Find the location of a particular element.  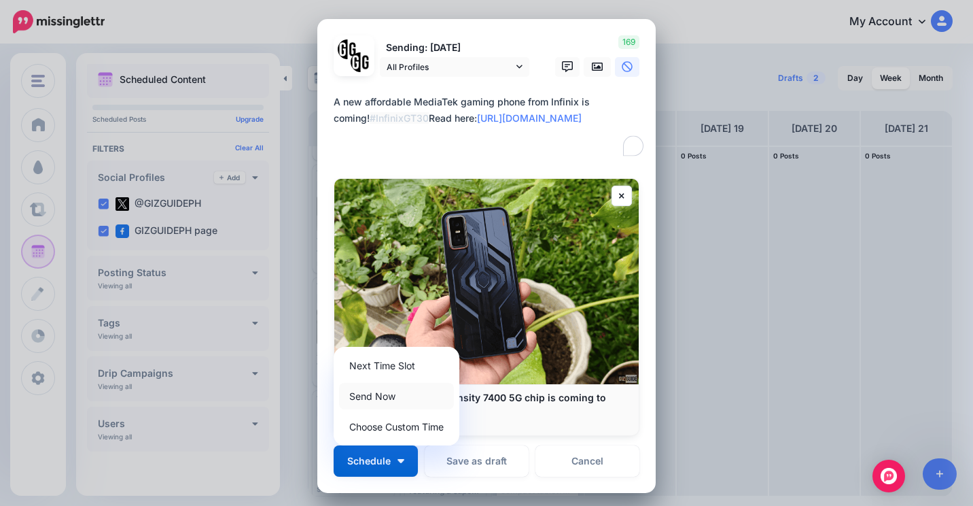

span: 169 is located at coordinates (629, 42).